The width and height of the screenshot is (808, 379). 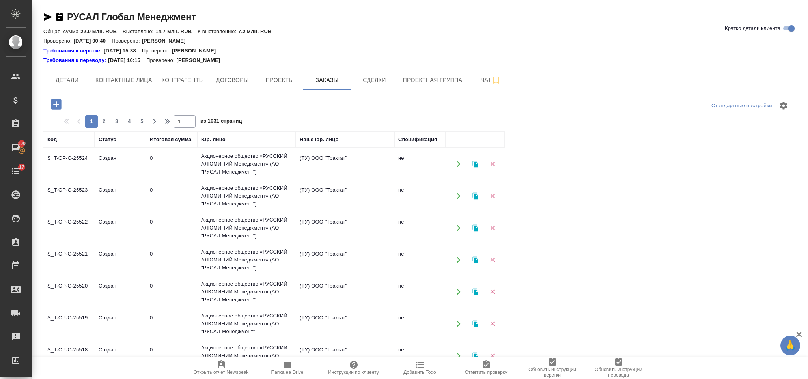 What do you see at coordinates (104, 121) in the screenshot?
I see `span: 2` at bounding box center [104, 121].